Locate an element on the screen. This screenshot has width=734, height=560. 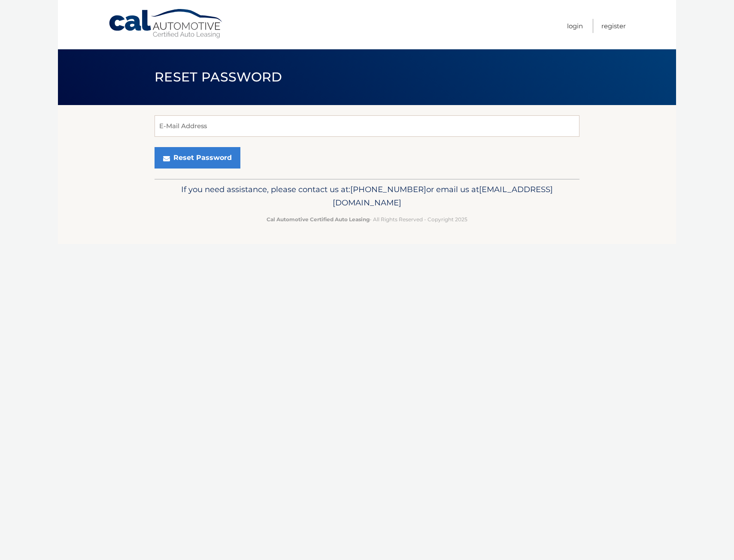
strong: Cal Automotive Certified Auto Leasing is located at coordinates (318, 219).